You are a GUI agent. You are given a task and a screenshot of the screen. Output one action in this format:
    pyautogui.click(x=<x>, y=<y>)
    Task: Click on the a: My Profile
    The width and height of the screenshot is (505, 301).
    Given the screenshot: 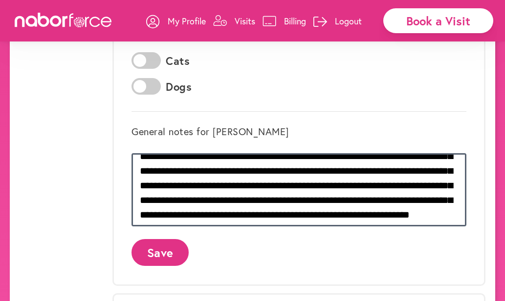 What is the action you would take?
    pyautogui.click(x=176, y=21)
    